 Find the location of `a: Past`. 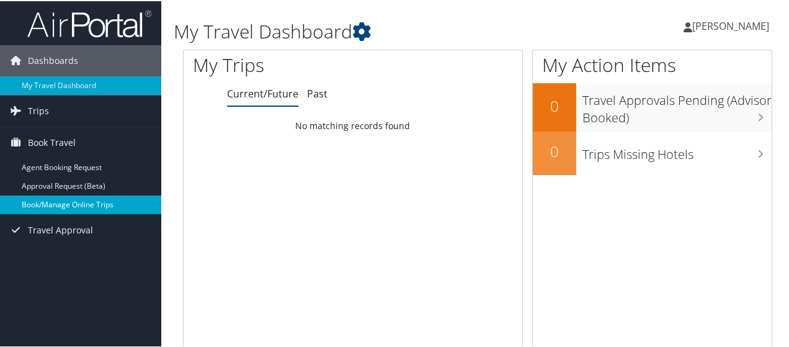

a: Past is located at coordinates (317, 92).